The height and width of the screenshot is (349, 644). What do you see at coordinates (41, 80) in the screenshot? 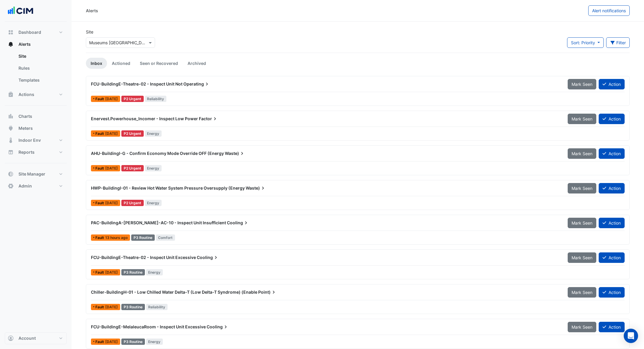
I see `a: Templates` at bounding box center [41, 80].